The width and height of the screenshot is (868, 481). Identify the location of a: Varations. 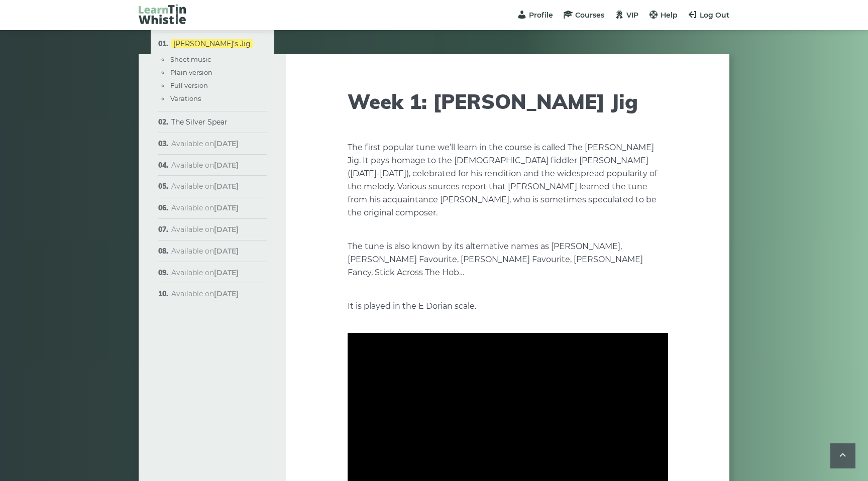
(185, 98).